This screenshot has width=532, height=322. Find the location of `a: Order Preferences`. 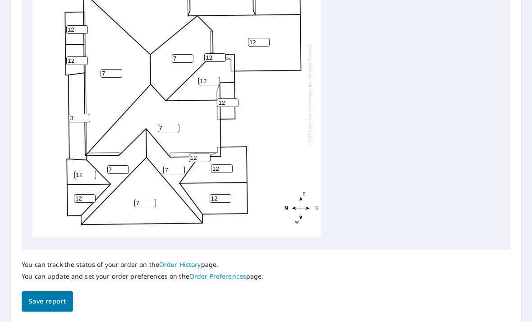

a: Order Preferences is located at coordinates (218, 276).